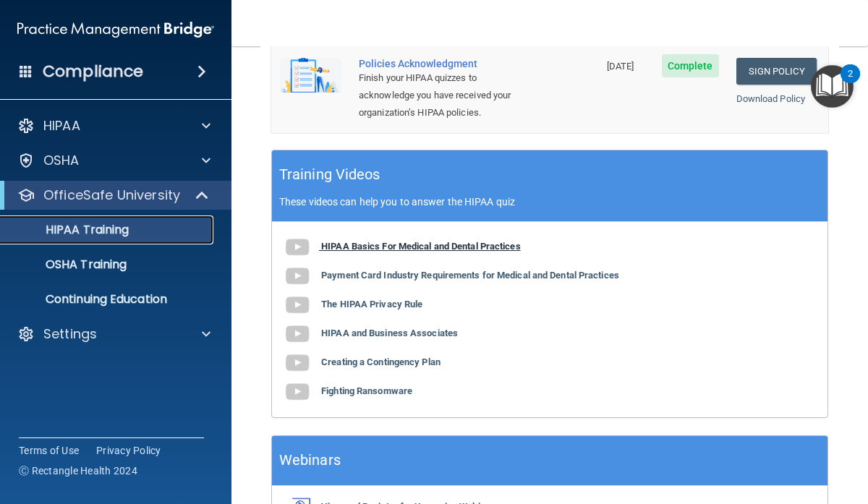 This screenshot has width=868, height=504. Describe the element at coordinates (470, 275) in the screenshot. I see `b: Payment Card Industry Requirements for Medical and Dental Practices` at that location.